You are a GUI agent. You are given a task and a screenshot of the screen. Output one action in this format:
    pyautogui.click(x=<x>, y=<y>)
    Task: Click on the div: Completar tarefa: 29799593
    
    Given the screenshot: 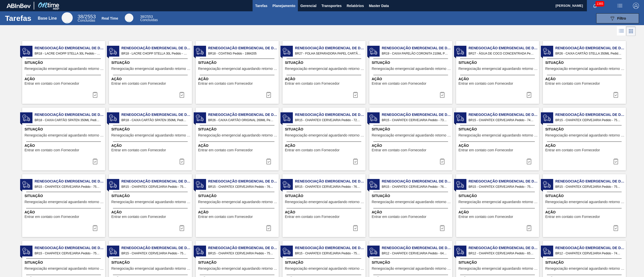 What is the action you would take?
    pyautogui.click(x=182, y=228)
    